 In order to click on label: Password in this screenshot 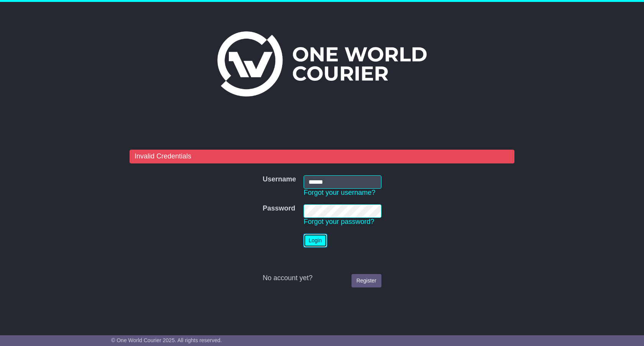, I will do `click(279, 209)`.